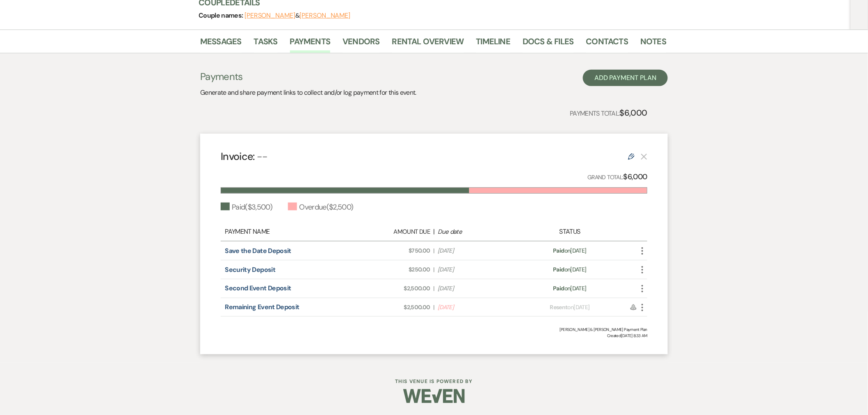  Describe the element at coordinates (250, 269) in the screenshot. I see `a: Security Deposit` at that location.